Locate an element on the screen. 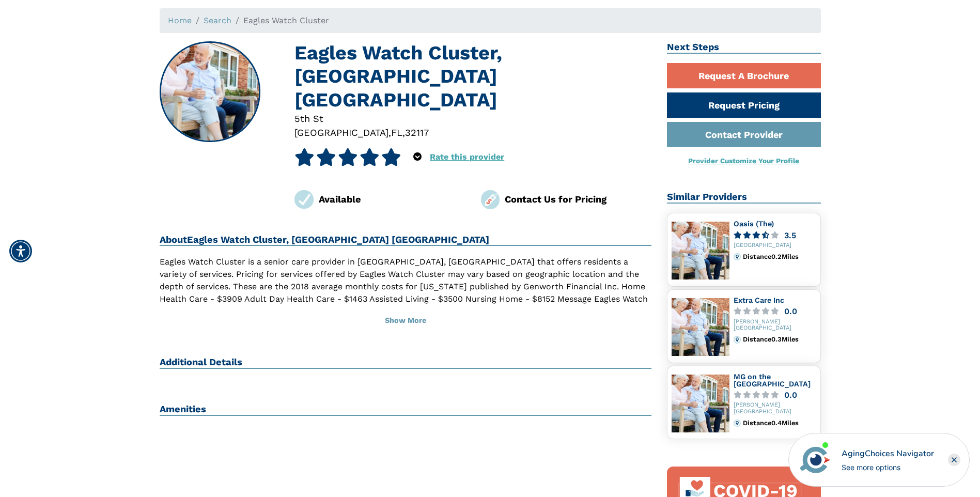 This screenshot has height=497, width=980. a: Oasis (The) is located at coordinates (754, 224).